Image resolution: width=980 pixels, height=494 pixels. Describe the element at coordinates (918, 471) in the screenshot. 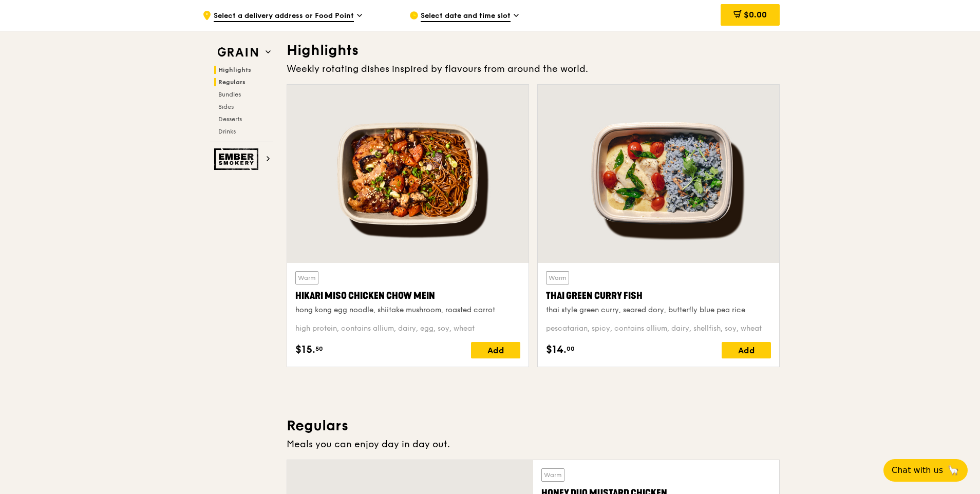

I see `span: Chat with us` at that location.